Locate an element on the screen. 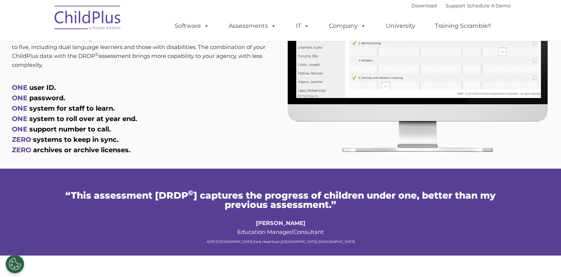 This screenshot has width=561, height=277. div: Chat Widget is located at coordinates (542, 259).